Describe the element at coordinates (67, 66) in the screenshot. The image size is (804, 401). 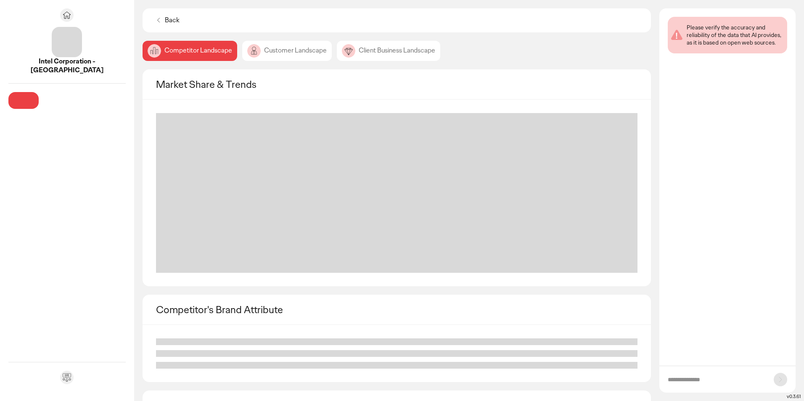
I see `p: Intel Corporation - China` at that location.